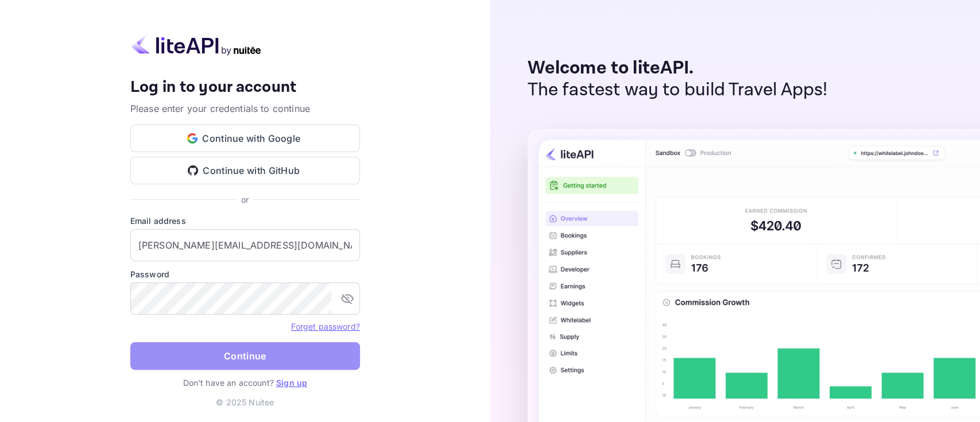  Describe the element at coordinates (245, 356) in the screenshot. I see `button: Continue` at that location.